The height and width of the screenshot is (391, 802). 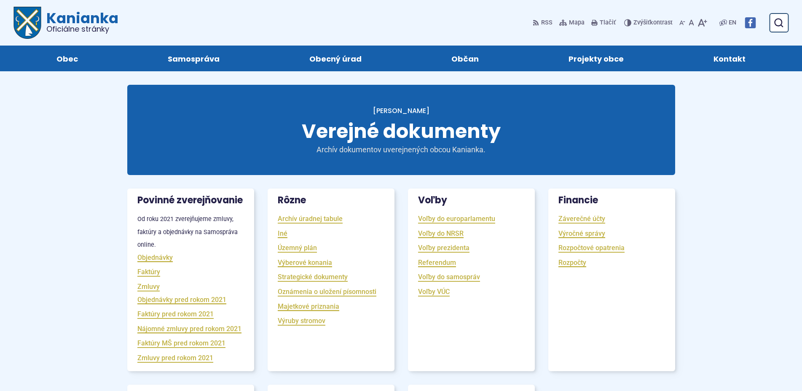 What do you see at coordinates (543, 23) in the screenshot?
I see `a: RSS` at bounding box center [543, 23].